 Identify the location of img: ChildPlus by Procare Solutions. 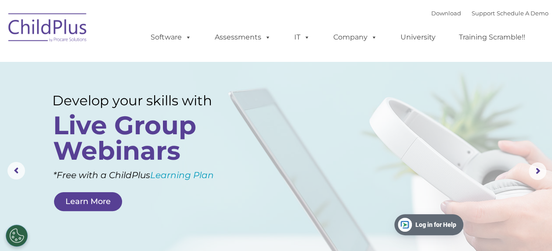
(48, 29).